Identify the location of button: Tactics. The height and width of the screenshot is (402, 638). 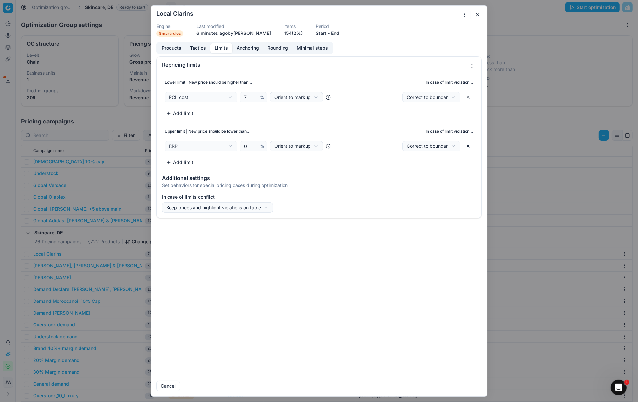
(198, 48).